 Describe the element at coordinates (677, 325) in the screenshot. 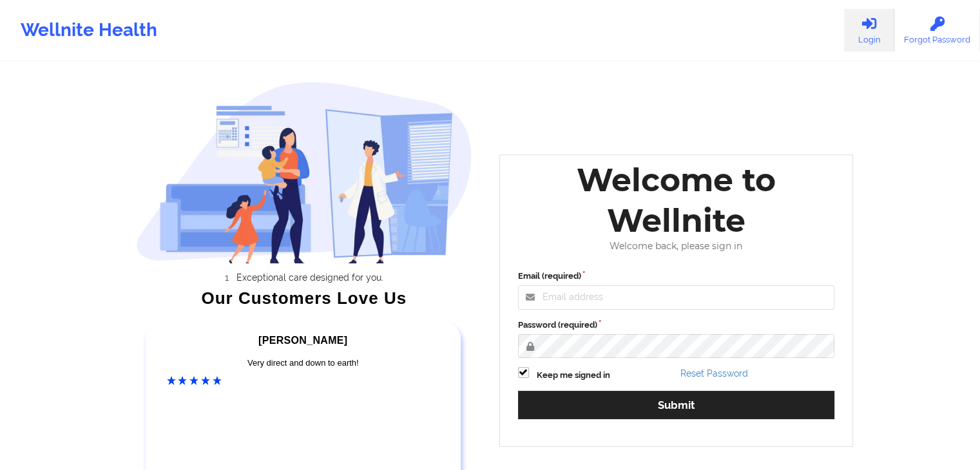

I see `label: Password (required)` at that location.